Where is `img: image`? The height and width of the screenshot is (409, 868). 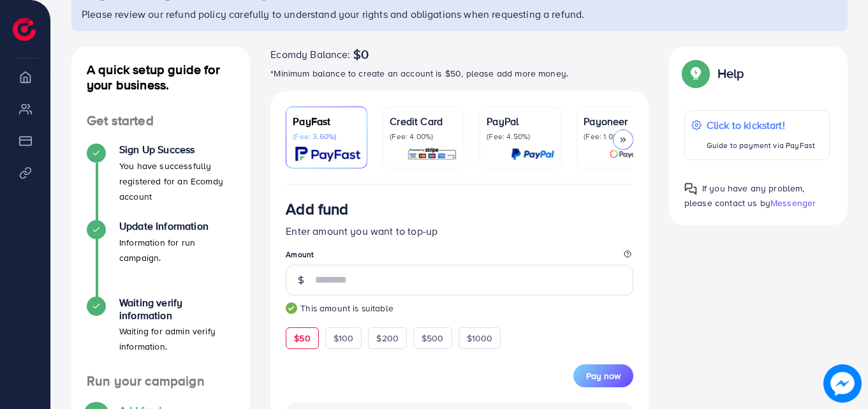 img: image is located at coordinates (842, 384).